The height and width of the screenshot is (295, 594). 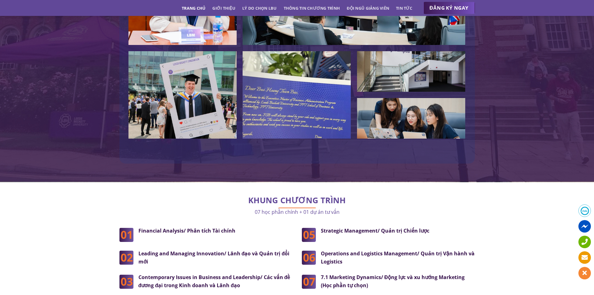 What do you see at coordinates (375, 231) in the screenshot?
I see `strong: Strategic Management/ Quản trị Chiến lược` at bounding box center [375, 231].